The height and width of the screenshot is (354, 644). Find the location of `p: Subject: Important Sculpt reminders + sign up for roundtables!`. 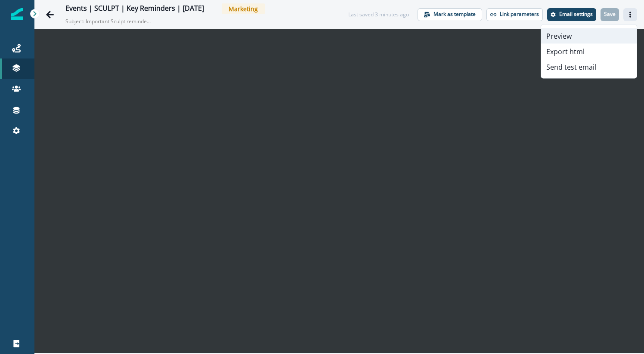

p: Subject: Important Sculpt reminders + sign up for roundtables! is located at coordinates (109, 20).